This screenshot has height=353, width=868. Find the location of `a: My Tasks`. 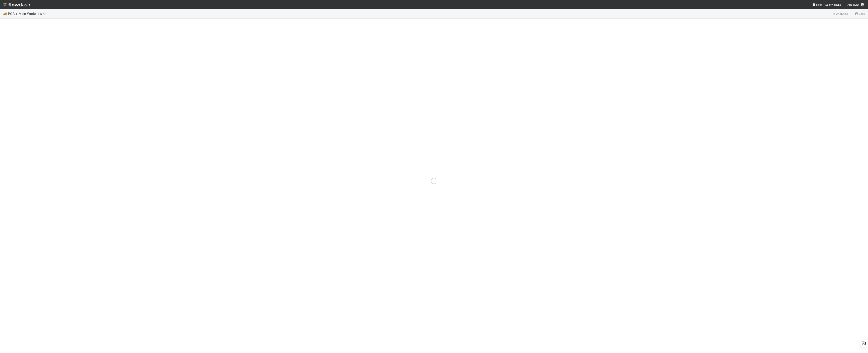

a: My Tasks is located at coordinates (833, 4).